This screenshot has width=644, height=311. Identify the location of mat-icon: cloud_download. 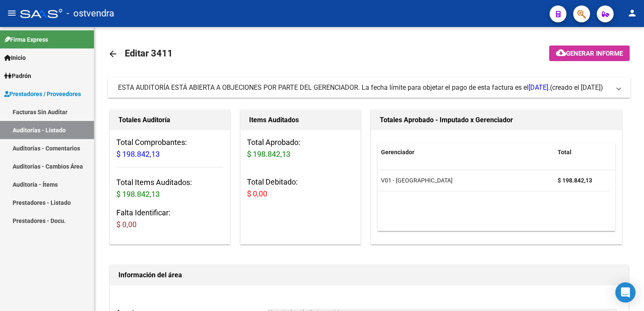
(561, 53).